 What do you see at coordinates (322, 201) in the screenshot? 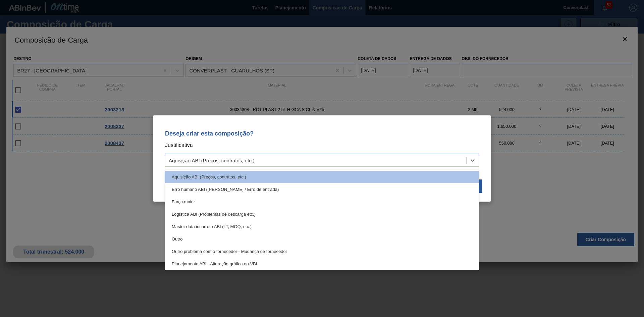
I see `div: Força maior` at bounding box center [322, 201].